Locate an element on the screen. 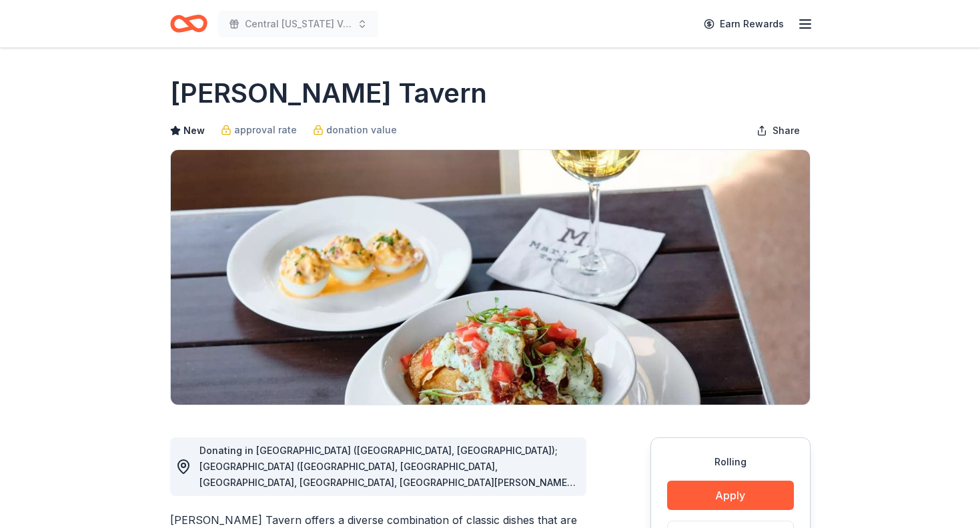 This screenshot has width=980, height=528. a: approval rate is located at coordinates (259, 130).